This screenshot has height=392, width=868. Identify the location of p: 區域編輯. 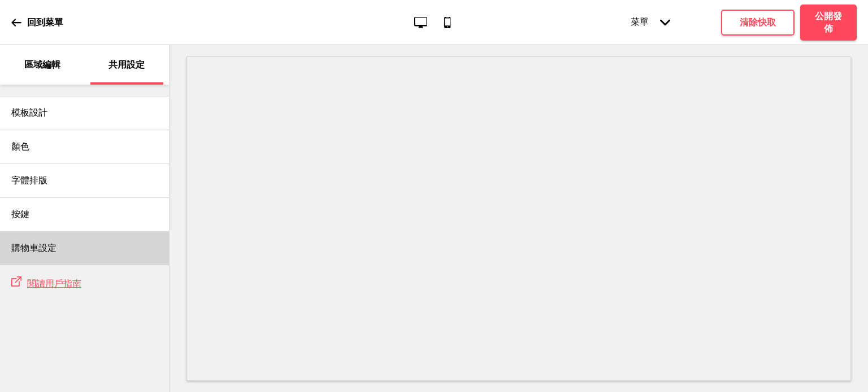
(42, 65).